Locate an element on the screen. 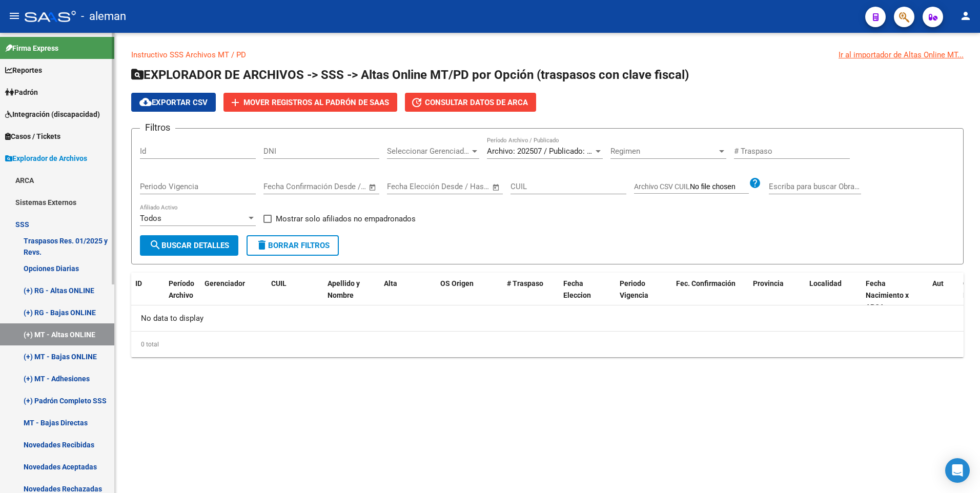 Image resolution: width=980 pixels, height=493 pixels. mat-icon: search is located at coordinates (155, 245).